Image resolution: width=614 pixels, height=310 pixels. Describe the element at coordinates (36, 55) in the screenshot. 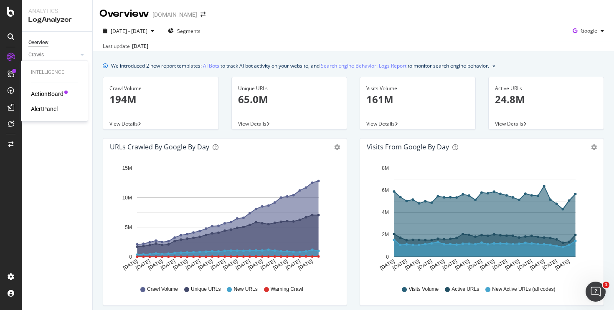

I see `div: Crawls` at that location.